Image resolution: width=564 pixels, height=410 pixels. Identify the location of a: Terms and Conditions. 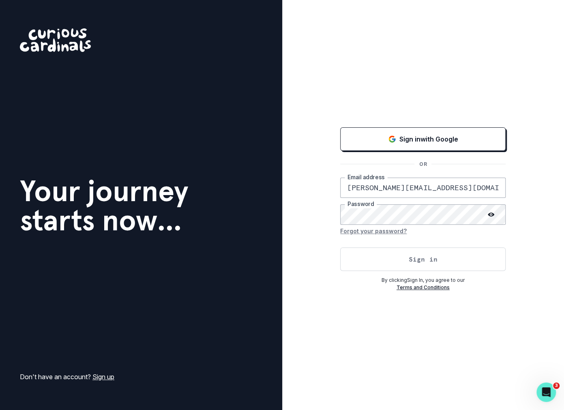
(423, 287).